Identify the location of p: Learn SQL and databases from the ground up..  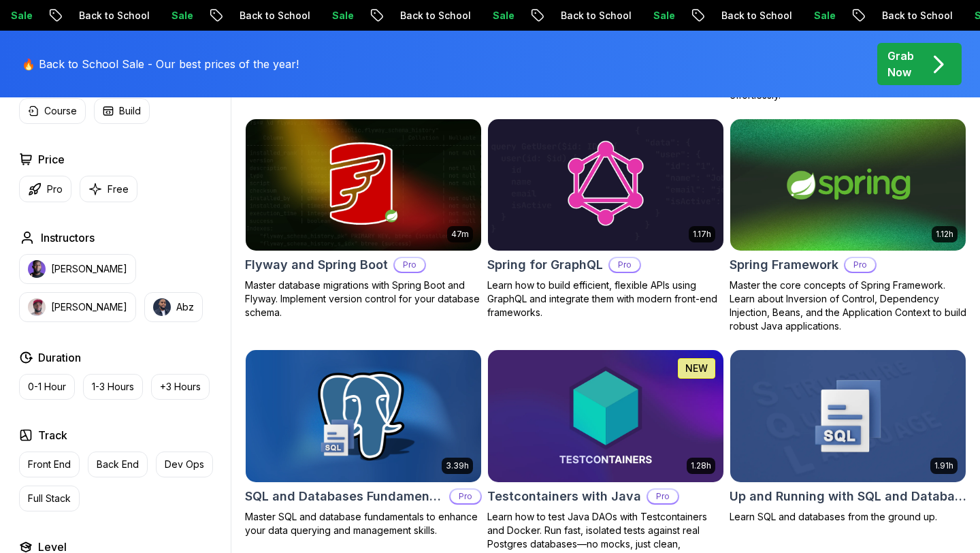
(848, 517).